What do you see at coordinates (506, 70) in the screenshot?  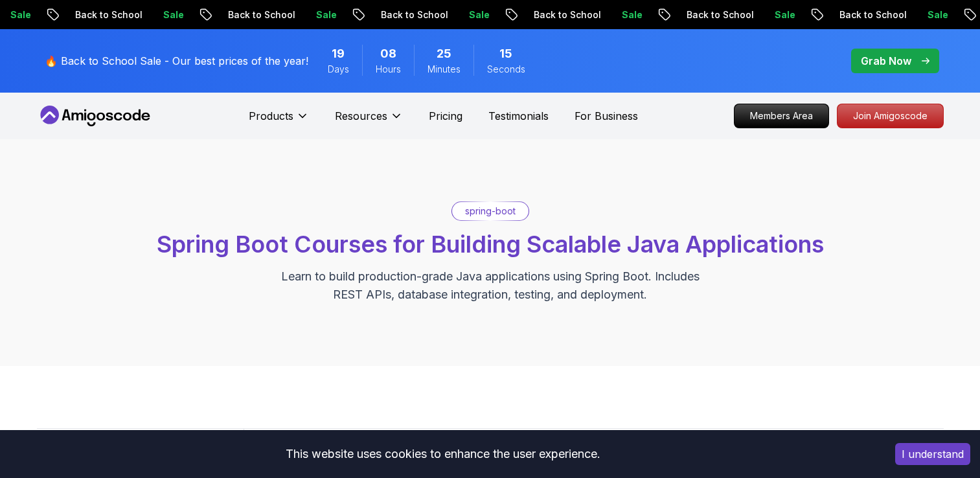 I see `span: Seconds` at bounding box center [506, 70].